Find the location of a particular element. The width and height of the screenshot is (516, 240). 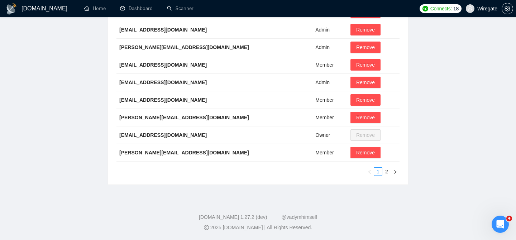

span: 4 is located at coordinates (509, 219).